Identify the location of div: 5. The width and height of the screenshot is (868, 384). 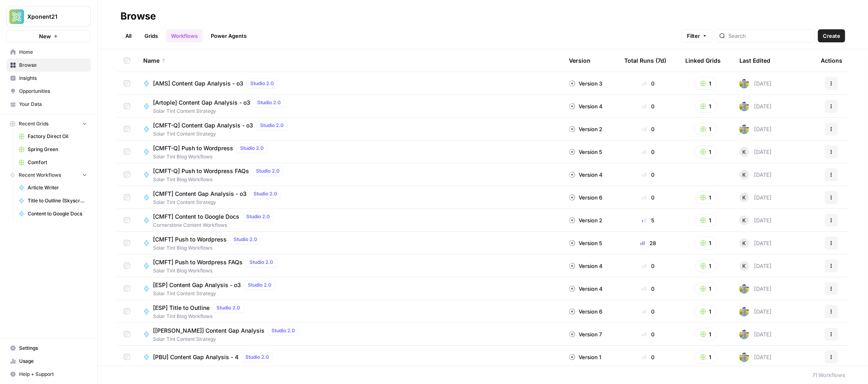
(648, 220).